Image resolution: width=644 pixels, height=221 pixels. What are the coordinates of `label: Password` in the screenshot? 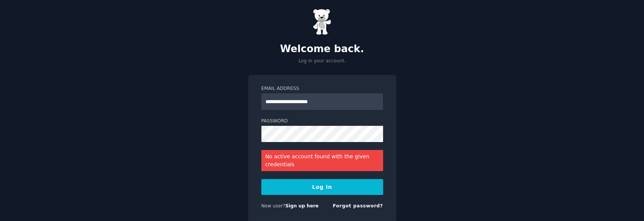 It's located at (322, 122).